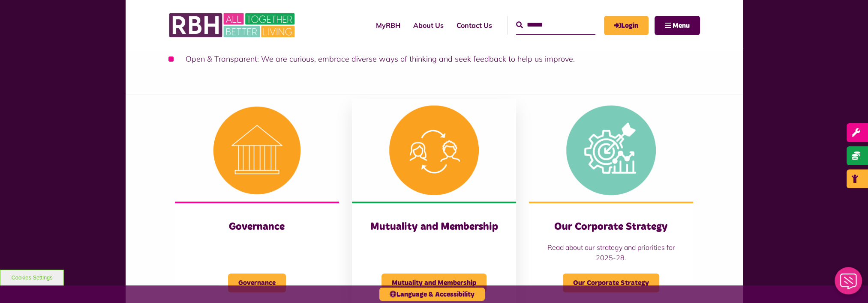 This screenshot has height=303, width=868. What do you see at coordinates (434, 150) in the screenshot?
I see `img: Mutuality` at bounding box center [434, 150].